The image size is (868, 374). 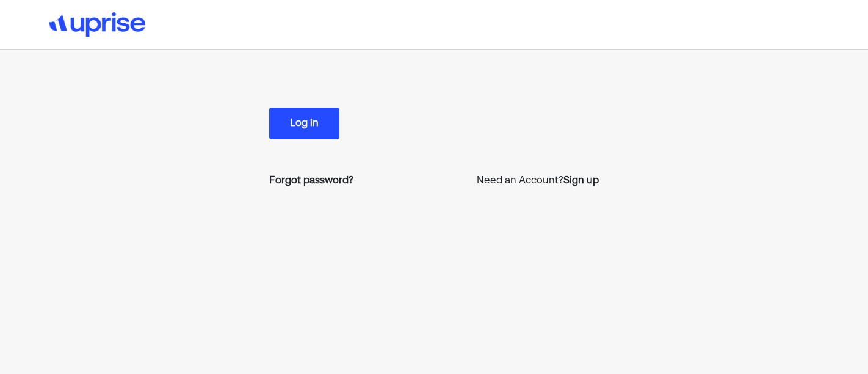 What do you see at coordinates (582, 181) in the screenshot?
I see `div: Sign up` at bounding box center [582, 181].